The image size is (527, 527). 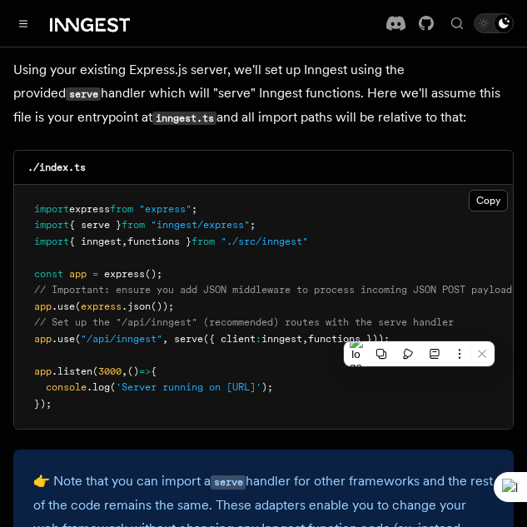 I want to click on span: "./src/inngest", so click(x=264, y=241).